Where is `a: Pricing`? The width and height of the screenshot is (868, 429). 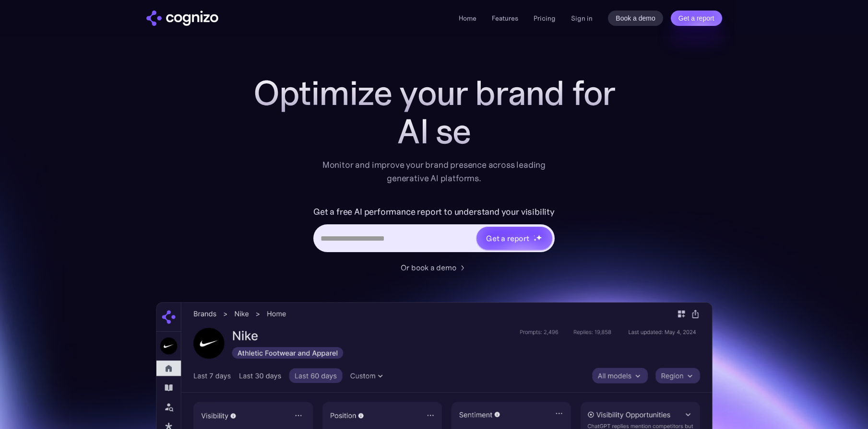 a: Pricing is located at coordinates (545, 18).